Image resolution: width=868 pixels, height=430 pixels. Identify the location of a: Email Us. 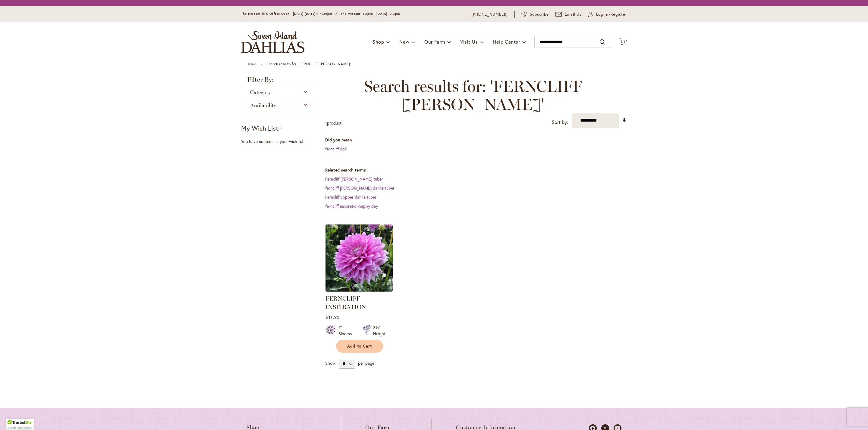
(569, 14).